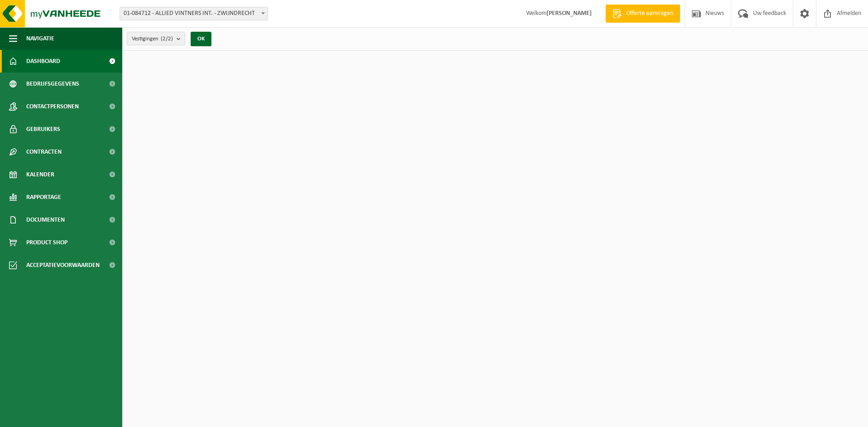  I want to click on span: Acceptatievoorwaarden, so click(63, 265).